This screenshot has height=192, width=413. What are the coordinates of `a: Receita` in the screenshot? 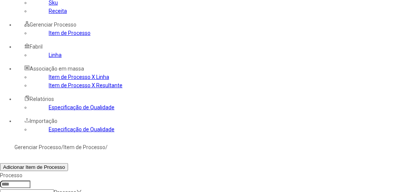 It's located at (58, 11).